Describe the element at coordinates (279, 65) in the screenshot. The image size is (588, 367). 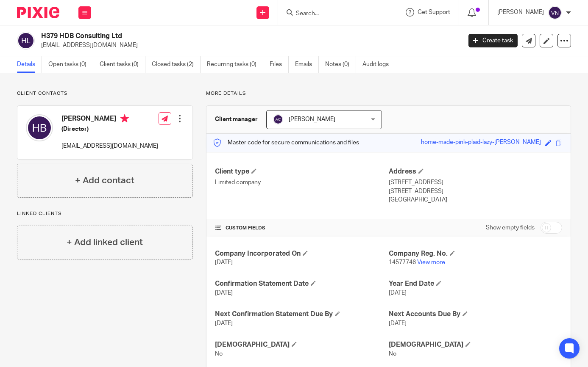
I see `a: Files` at that location.